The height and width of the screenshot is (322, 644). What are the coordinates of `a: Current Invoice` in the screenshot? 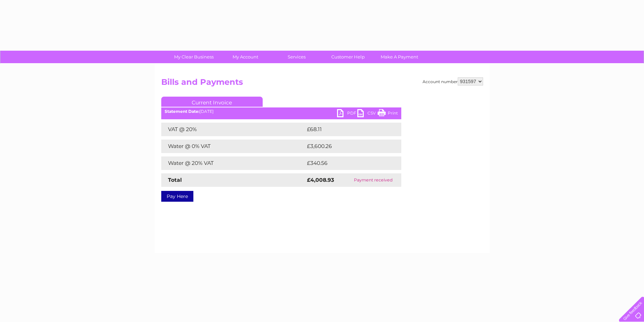 It's located at (212, 102).